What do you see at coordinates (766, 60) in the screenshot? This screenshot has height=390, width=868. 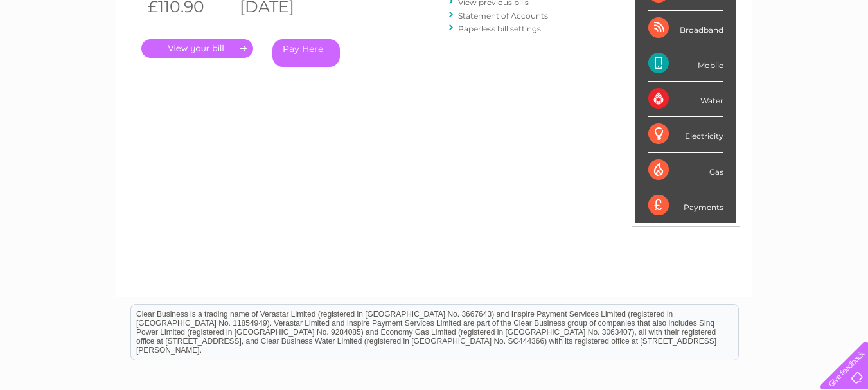 I see `a: Blog` at bounding box center [766, 60].